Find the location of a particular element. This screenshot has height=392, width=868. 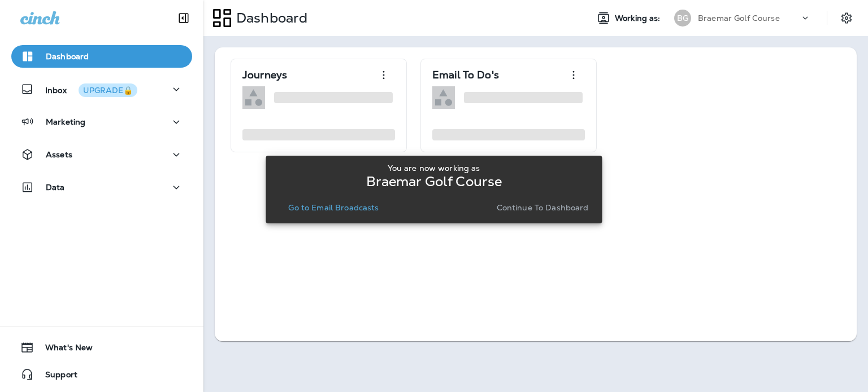

div: BG is located at coordinates (683, 18).